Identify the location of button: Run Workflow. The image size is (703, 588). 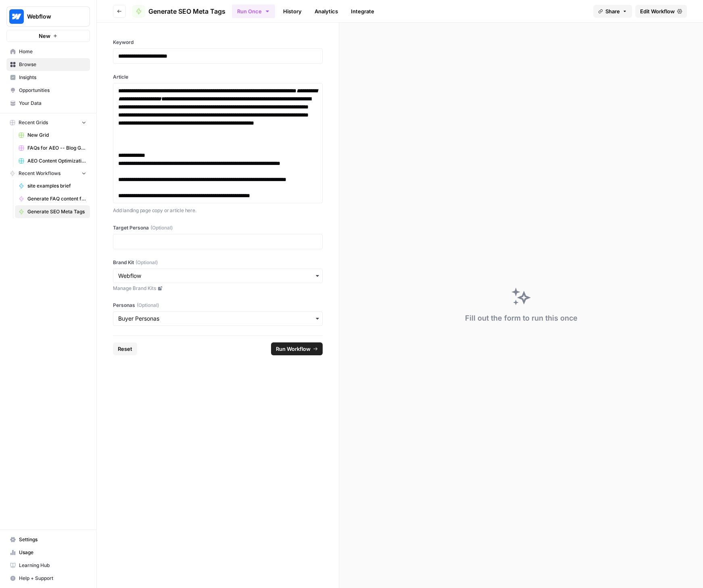
(297, 349).